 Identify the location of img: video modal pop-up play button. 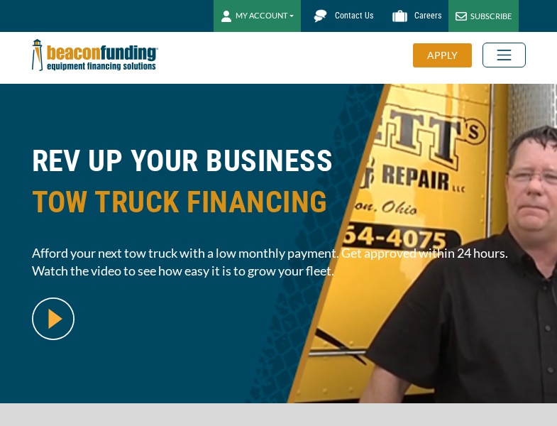
(53, 319).